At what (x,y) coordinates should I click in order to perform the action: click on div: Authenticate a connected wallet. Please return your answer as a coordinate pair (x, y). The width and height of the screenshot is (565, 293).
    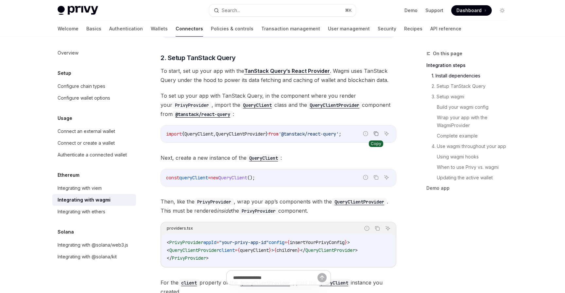
    Looking at the image, I should click on (92, 155).